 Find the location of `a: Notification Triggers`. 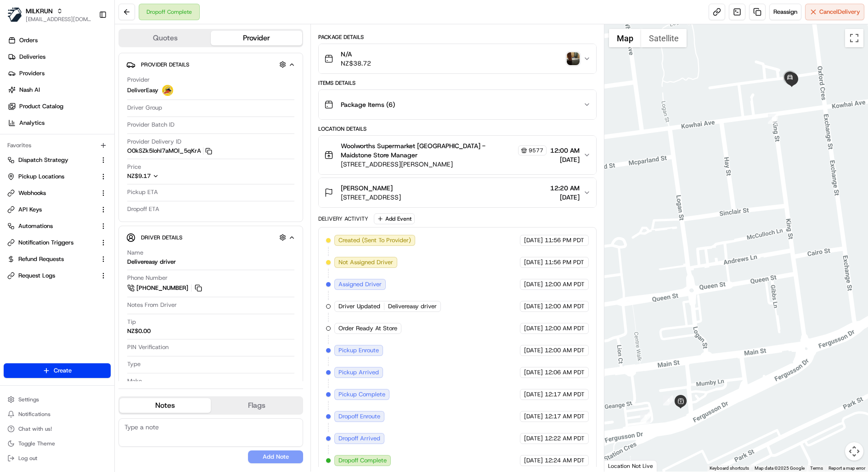

a: Notification Triggers is located at coordinates (52, 242).